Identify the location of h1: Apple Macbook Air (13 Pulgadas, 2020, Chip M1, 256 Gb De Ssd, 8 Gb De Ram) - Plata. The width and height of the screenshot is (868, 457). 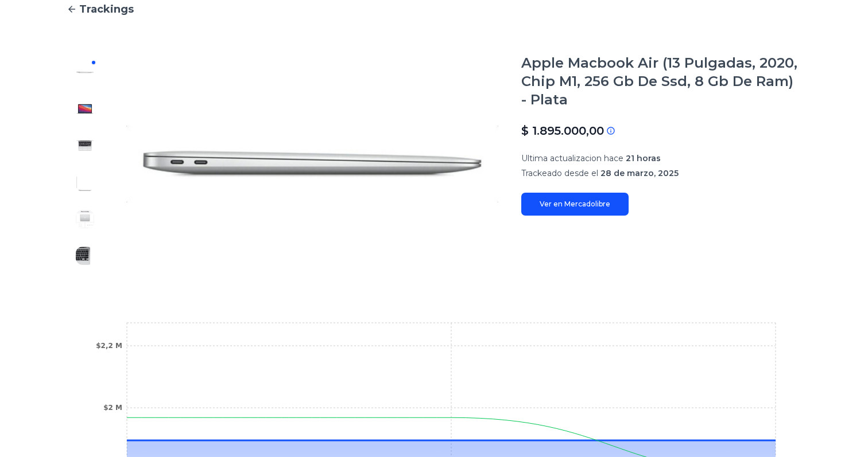
(661, 82).